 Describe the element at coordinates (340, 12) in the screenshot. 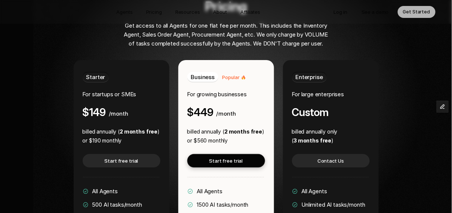

I see `a: Log in` at that location.